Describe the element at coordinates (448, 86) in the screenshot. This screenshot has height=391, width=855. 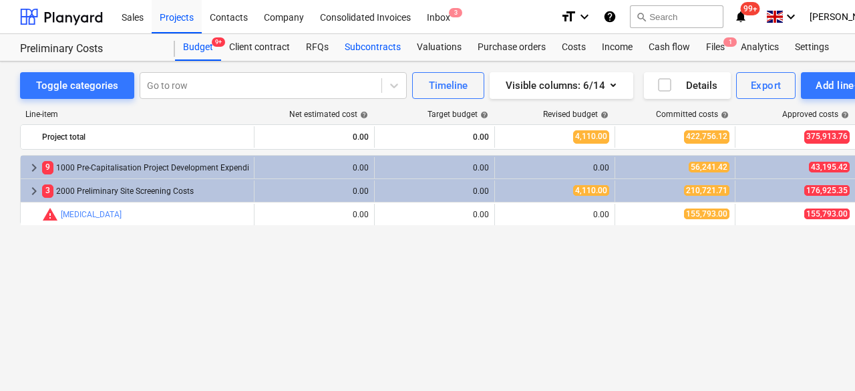
I see `div: Timeline` at that location.